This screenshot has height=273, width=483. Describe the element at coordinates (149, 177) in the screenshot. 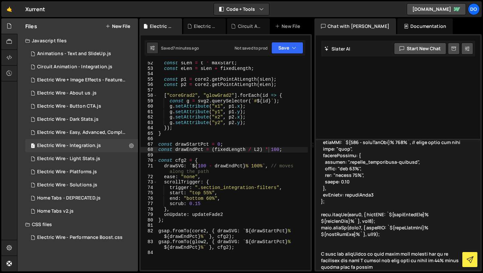

I see `div: 72` at that location.